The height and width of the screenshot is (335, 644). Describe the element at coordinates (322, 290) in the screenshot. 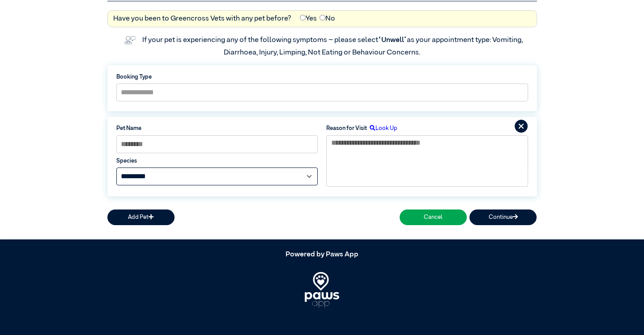

I see `img: PawsApp` at that location.